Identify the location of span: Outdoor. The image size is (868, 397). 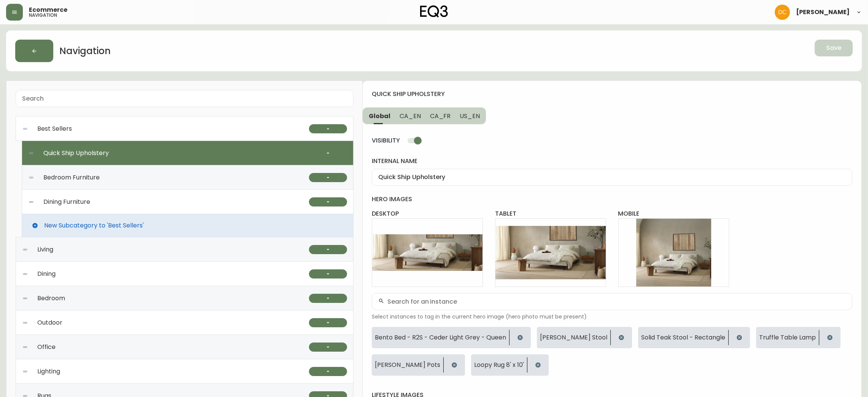
(50, 323).